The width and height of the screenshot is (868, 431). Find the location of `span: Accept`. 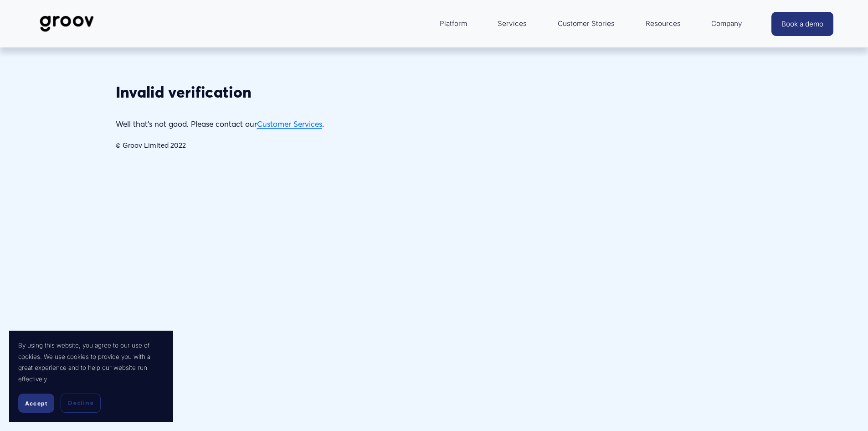

span: Accept is located at coordinates (36, 403).